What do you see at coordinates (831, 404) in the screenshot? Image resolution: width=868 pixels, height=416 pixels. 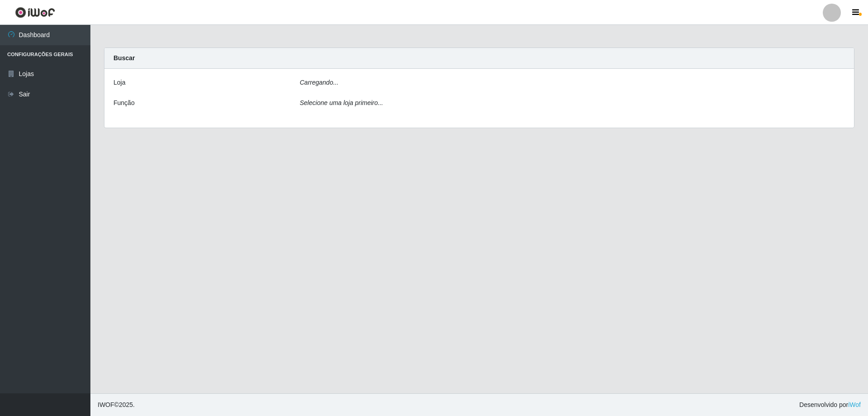 I see `span: Desenvolvido por` at bounding box center [831, 404].